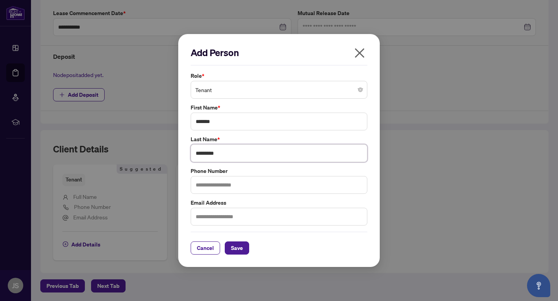 Image resolution: width=558 pixels, height=301 pixels. Describe the element at coordinates (539, 286) in the screenshot. I see `button: Open asap` at that location.